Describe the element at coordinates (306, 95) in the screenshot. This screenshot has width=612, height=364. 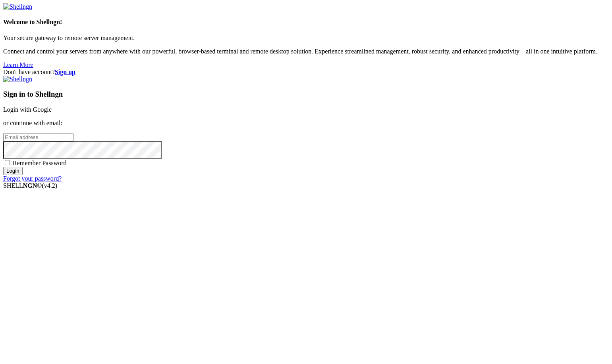
I see `h3: Sign in to Shellngn` at that location.